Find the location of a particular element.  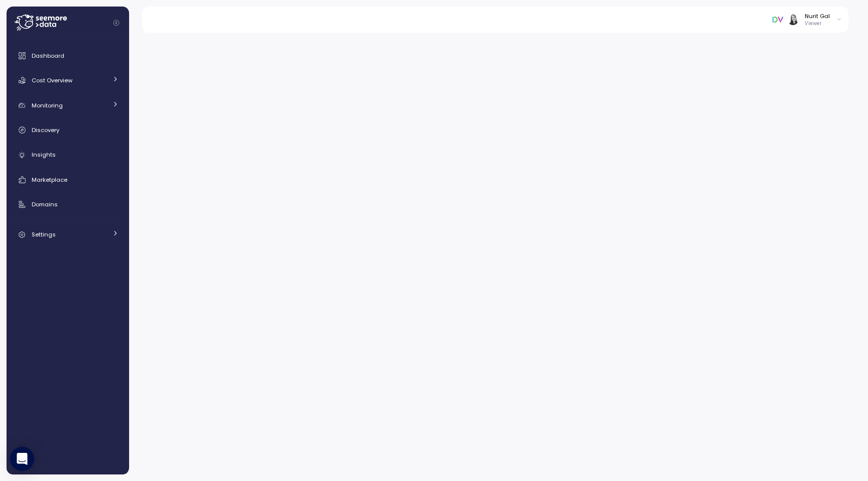

span: Settings is located at coordinates (44, 235).